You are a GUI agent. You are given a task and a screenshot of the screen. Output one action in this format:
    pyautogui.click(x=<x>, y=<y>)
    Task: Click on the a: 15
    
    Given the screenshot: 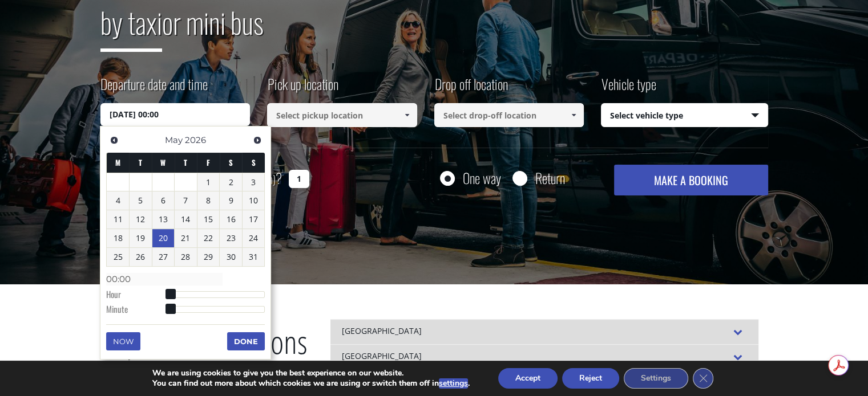 What is the action you would take?
    pyautogui.click(x=208, y=219)
    